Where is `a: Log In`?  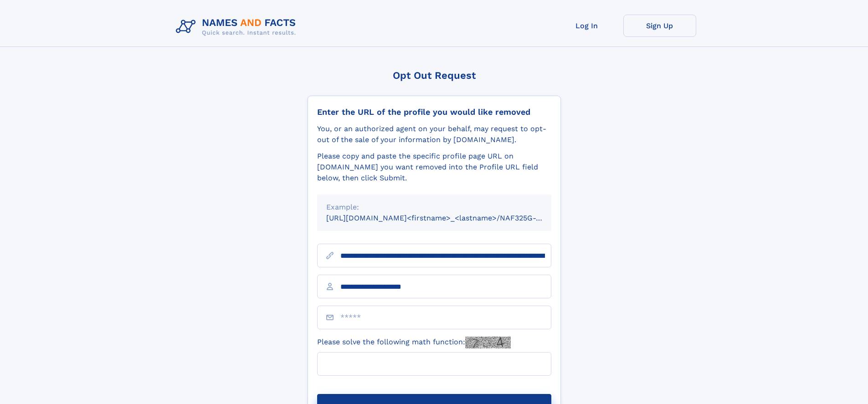
a: Log In is located at coordinates (587, 25).